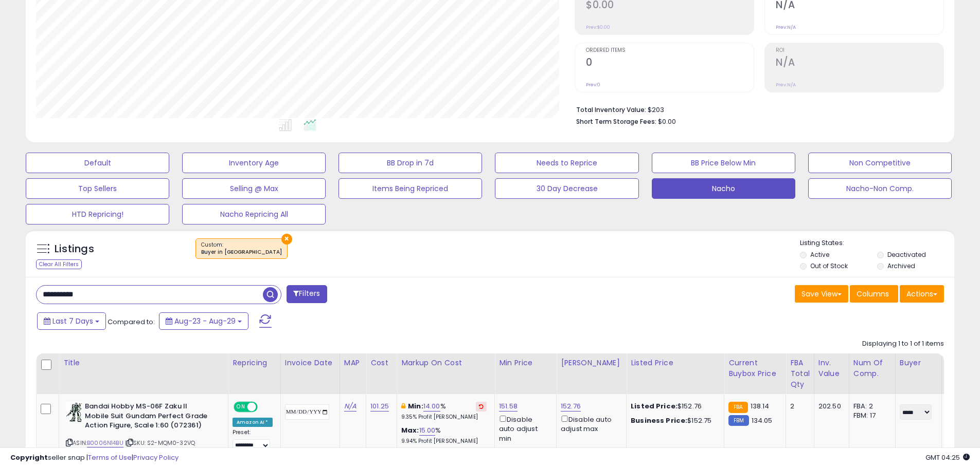 This screenshot has width=980, height=468. Describe the element at coordinates (906, 255) in the screenshot. I see `label: Deactivated` at that location.